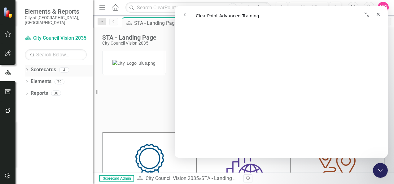 The image size is (394, 184). Describe the element at coordinates (203, 8) in the screenshot. I see `div: Close` at that location.